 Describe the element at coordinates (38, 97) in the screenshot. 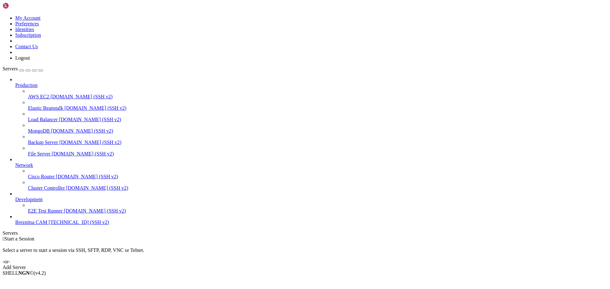

I see `span: AWS EC2` at that location.